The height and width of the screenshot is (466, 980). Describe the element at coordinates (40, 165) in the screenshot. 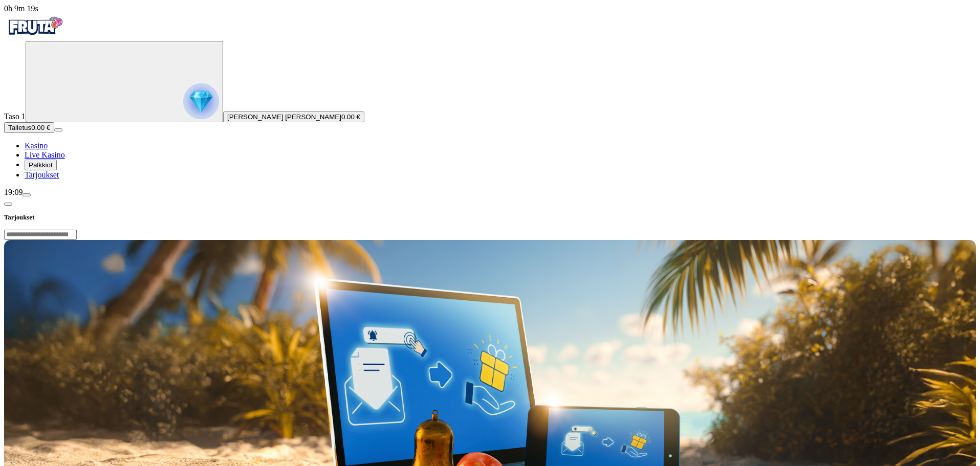

I see `span: Palkkiot` at that location.